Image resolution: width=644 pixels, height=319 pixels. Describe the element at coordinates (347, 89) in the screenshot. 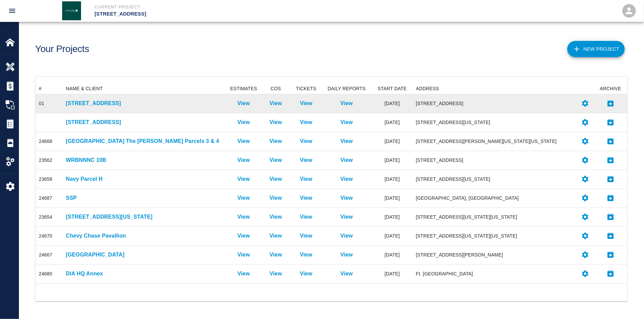

I see `div: DAILY REPORTS` at that location.